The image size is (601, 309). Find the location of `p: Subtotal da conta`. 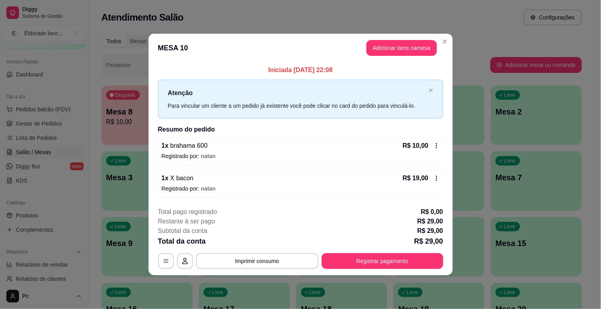

p: Subtotal da conta is located at coordinates (183, 231).